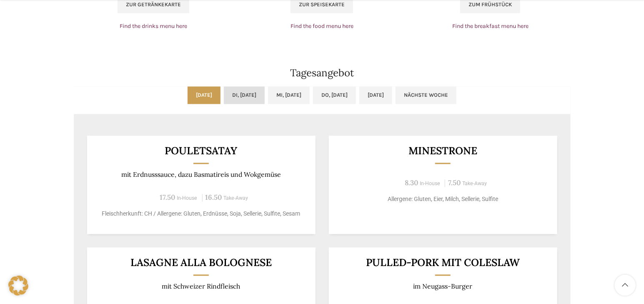 The image size is (644, 304). What do you see at coordinates (201, 175) in the screenshot?
I see `p: mit Erdnusssauce, dazu Basmatireis und Wokgemüse` at bounding box center [201, 175].